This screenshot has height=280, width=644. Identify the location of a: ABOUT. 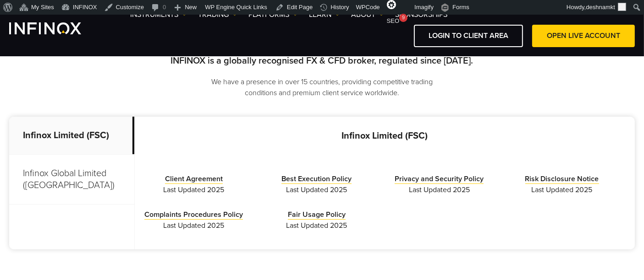
(367, 15).